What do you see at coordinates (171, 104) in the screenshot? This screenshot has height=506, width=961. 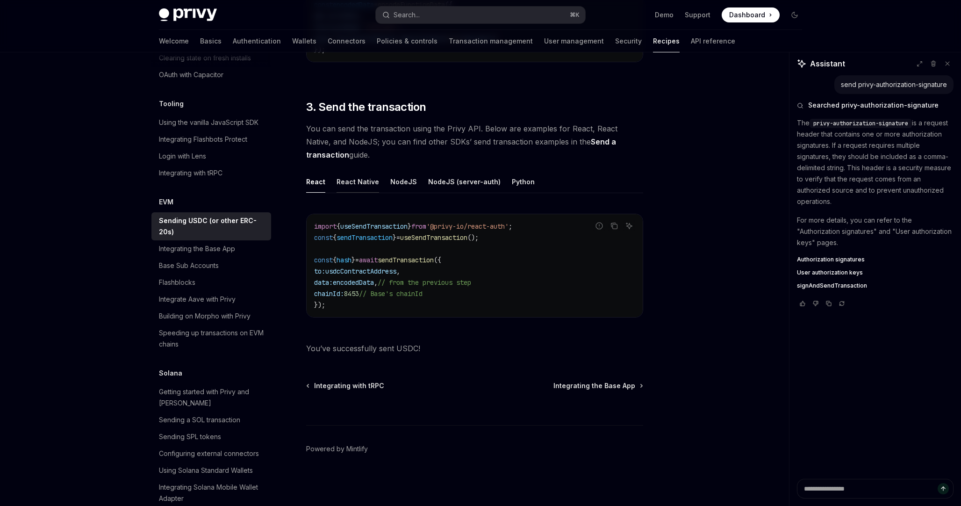 I see `h5: Tooling` at bounding box center [171, 104].